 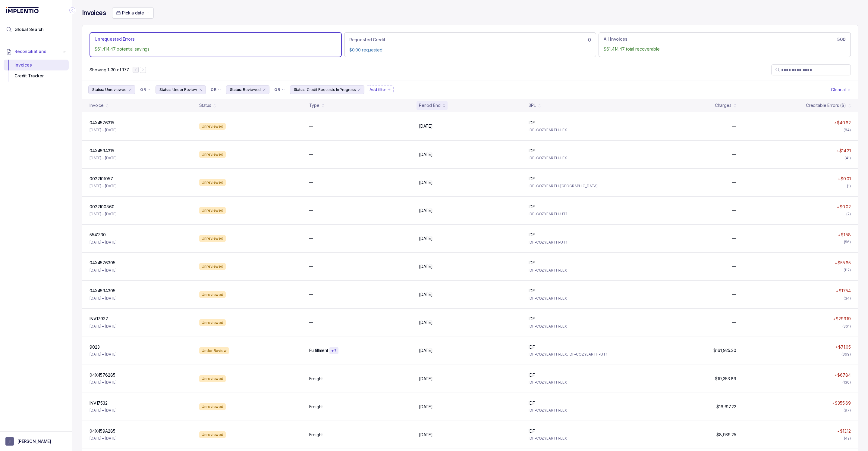 I want to click on p: $55.65, so click(x=844, y=263).